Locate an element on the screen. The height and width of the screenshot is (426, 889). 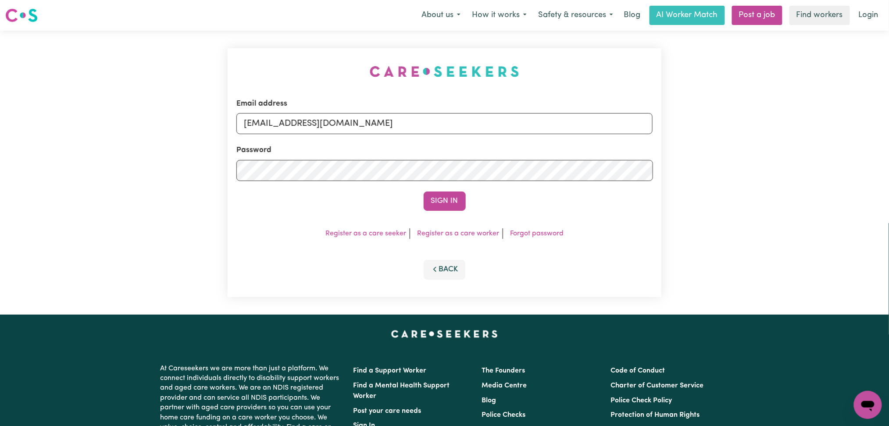
a: Protection of Human Rights is located at coordinates (655, 416).